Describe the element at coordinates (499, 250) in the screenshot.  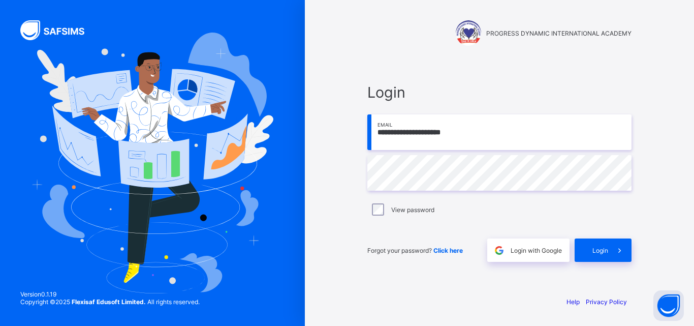
I see `img: google.396cfc9801f0270233282035f929180a.svg` at that location.